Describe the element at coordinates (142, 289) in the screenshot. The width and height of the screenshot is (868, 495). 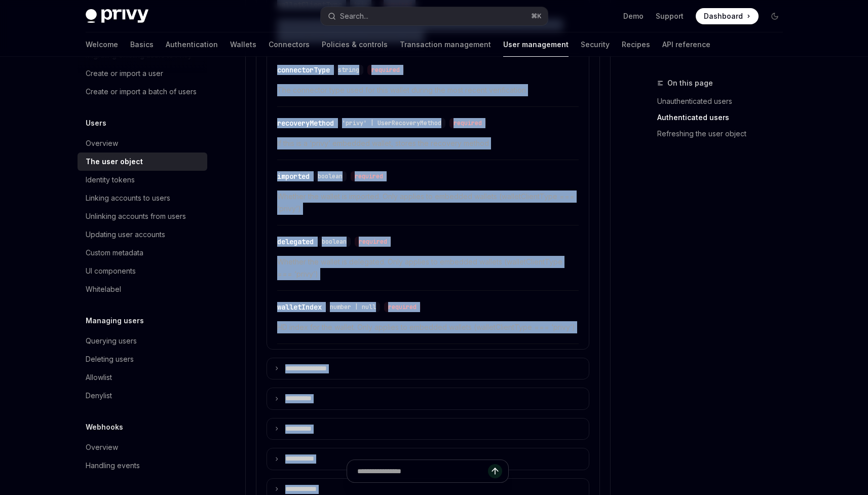
I see `a: Whitelabel` at that location.